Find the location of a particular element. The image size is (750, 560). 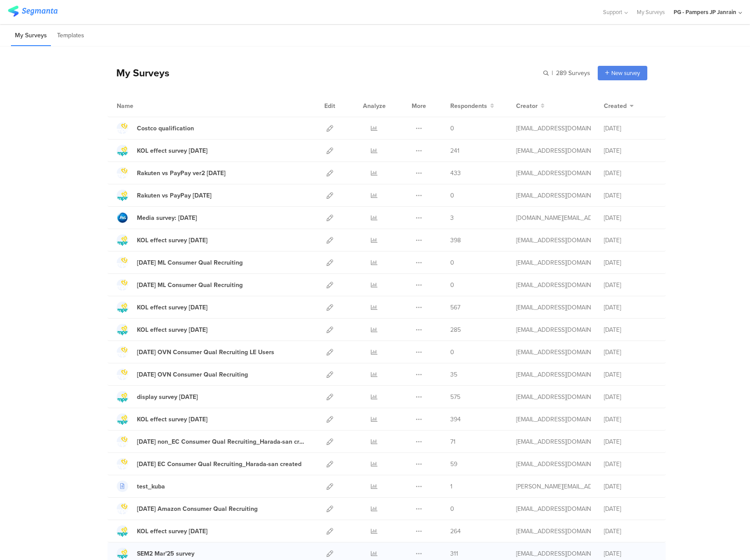

div: KOL effect survey Jun 25 is located at coordinates (172, 330).